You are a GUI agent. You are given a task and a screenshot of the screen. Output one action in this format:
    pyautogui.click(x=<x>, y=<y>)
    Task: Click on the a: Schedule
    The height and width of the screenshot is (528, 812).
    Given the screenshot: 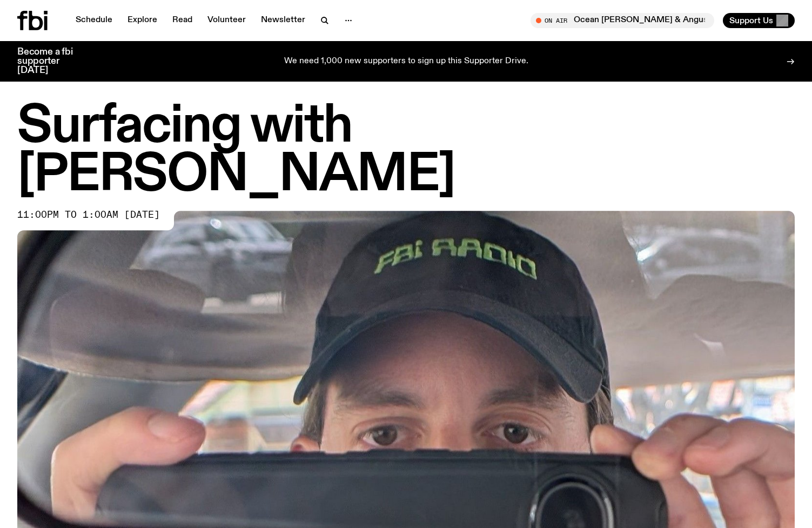 What is the action you would take?
    pyautogui.click(x=94, y=20)
    